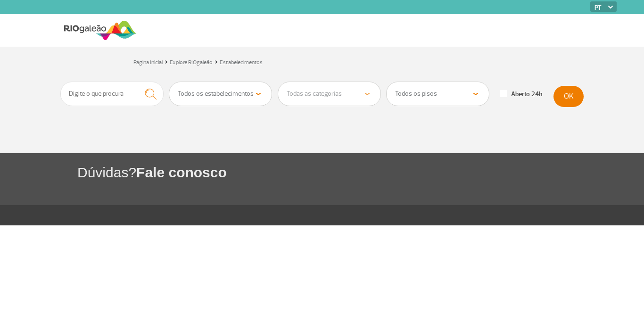 This screenshot has height=331, width=644. I want to click on a: Página Inicial, so click(148, 62).